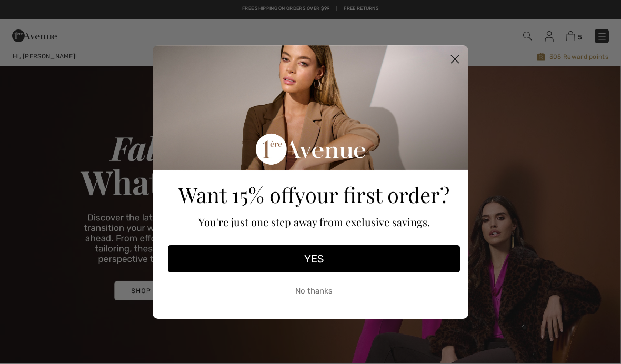 This screenshot has height=364, width=621. Describe the element at coordinates (372, 194) in the screenshot. I see `span: your first order?` at that location.